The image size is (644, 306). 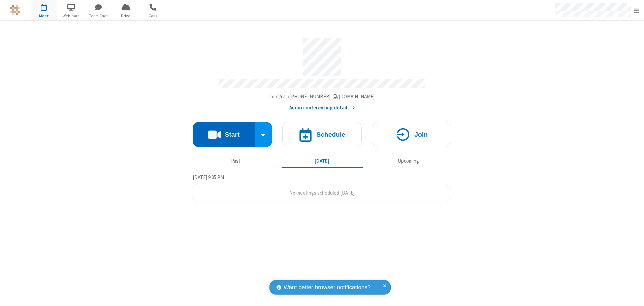 I want to click on button: Copy my meeting room linkCopy my meeting room link, so click(x=322, y=96).